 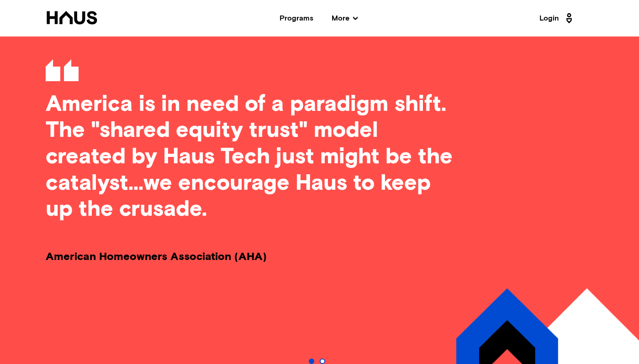 I want to click on button: Go to slide 2, so click(x=322, y=361).